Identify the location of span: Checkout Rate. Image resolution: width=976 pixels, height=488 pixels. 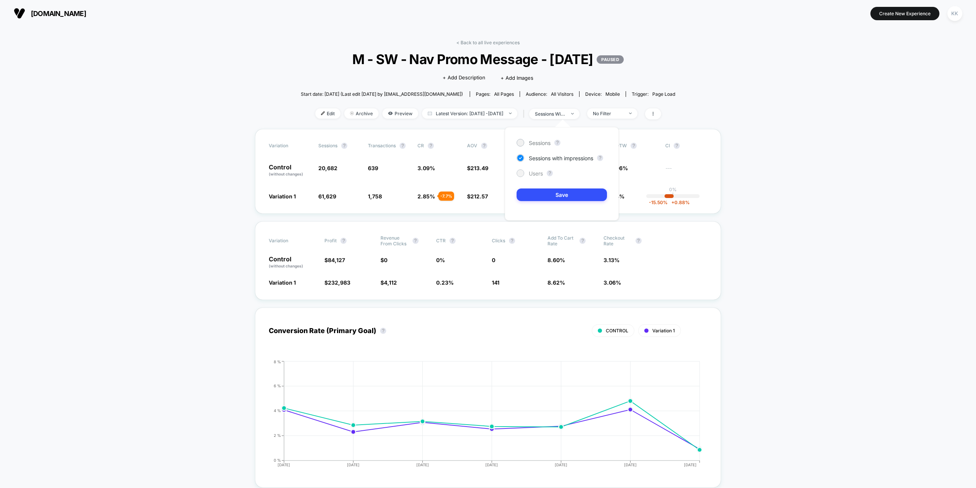
(618, 241).